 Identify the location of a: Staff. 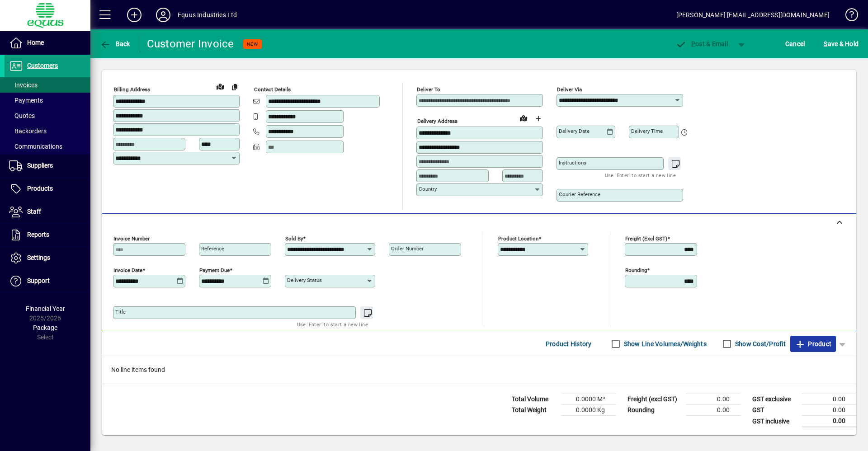
(47, 212).